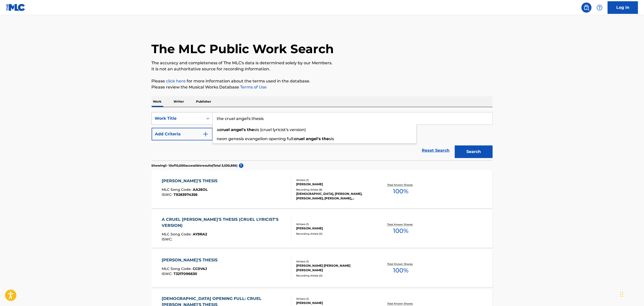 The image size is (644, 306). What do you see at coordinates (16, 8) in the screenshot?
I see `img: MLC Logo` at bounding box center [16, 8].